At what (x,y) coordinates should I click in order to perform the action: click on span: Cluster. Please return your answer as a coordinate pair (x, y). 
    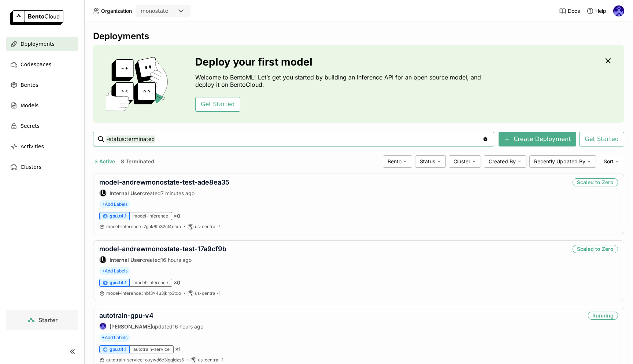
    Looking at the image, I should click on (462, 162).